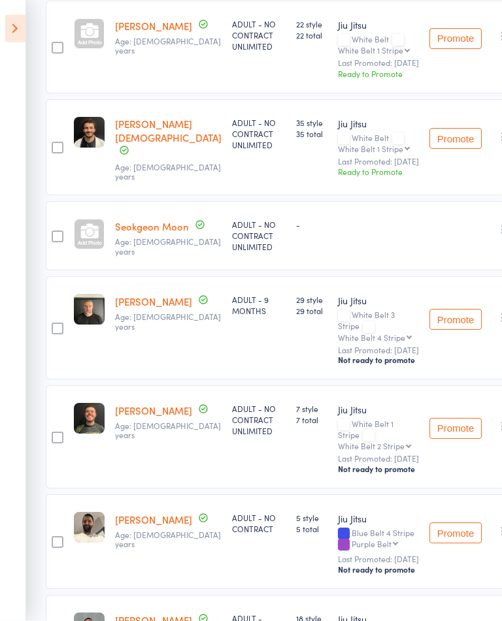  What do you see at coordinates (378, 540) in the screenshot?
I see `div: Blue Belt 4 Stripe` at bounding box center [378, 540].